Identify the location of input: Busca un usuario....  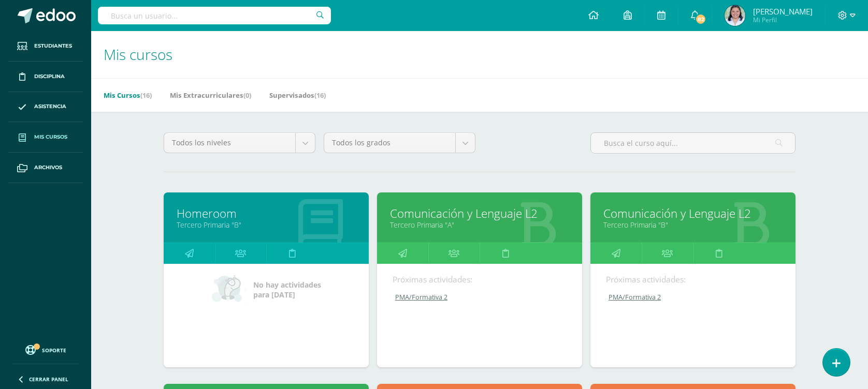
(215, 15).